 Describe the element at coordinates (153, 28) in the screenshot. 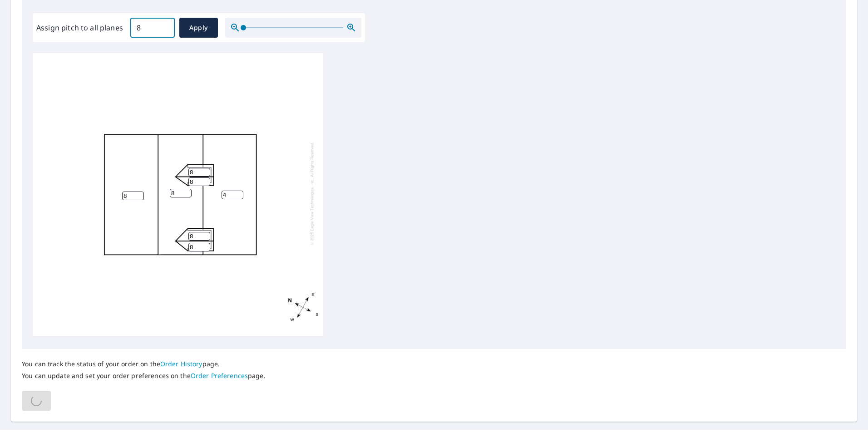

I see `input: 00.0` at that location.